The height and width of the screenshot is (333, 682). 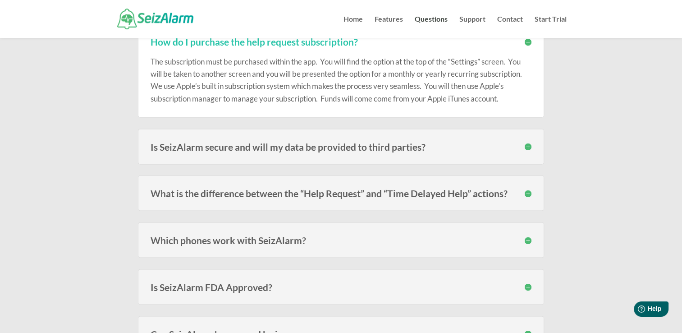 What do you see at coordinates (341, 286) in the screenshot?
I see `h3: Is SeizAlarm FDA Approved?` at bounding box center [341, 286].